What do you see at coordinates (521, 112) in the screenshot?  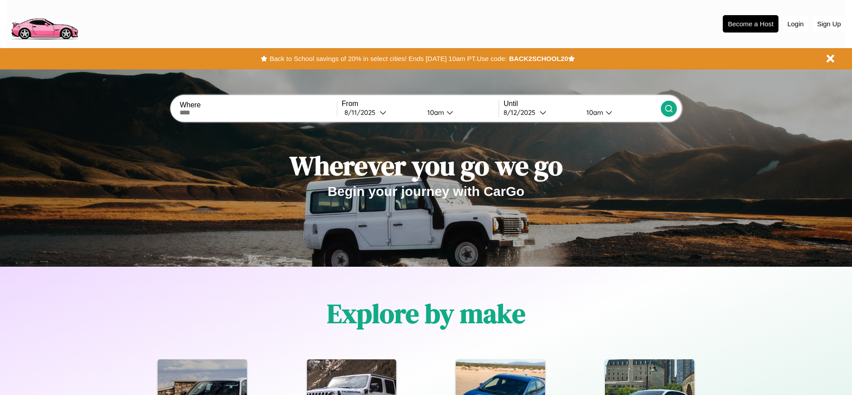 I see `div: 8 / 12 / 2025` at bounding box center [521, 112].